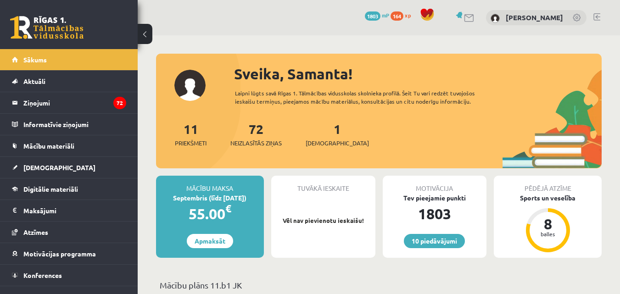 Image resolution: width=620 pixels, height=294 pixels. What do you see at coordinates (408, 15) in the screenshot?
I see `span: xp` at bounding box center [408, 15].